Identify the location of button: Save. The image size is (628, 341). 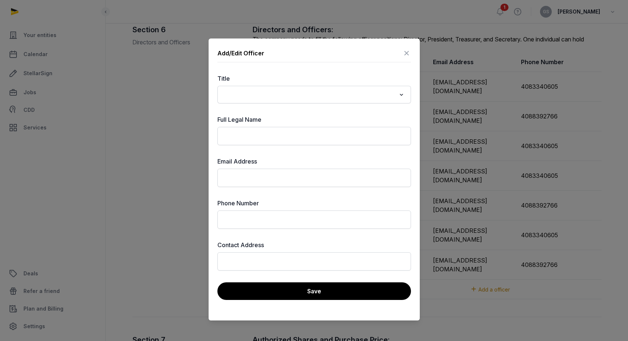
(314, 291).